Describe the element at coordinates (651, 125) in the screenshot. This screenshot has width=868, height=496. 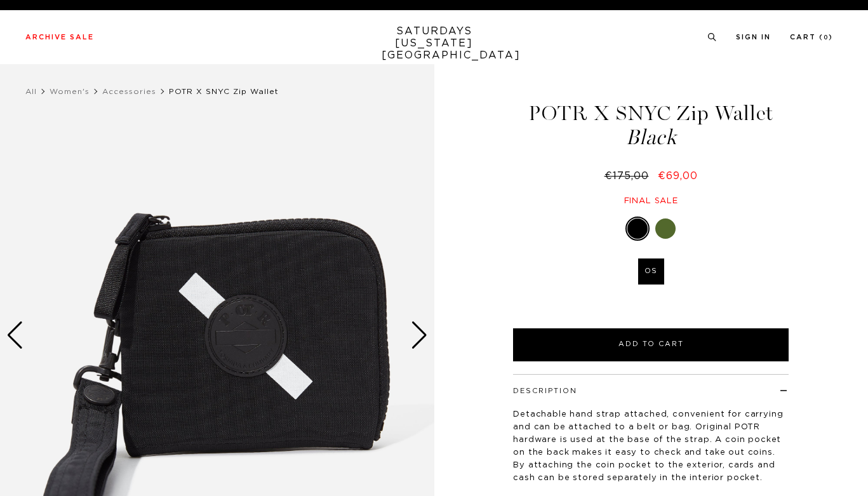
I see `h1: POTR X SNYC Zip Wallet` at that location.